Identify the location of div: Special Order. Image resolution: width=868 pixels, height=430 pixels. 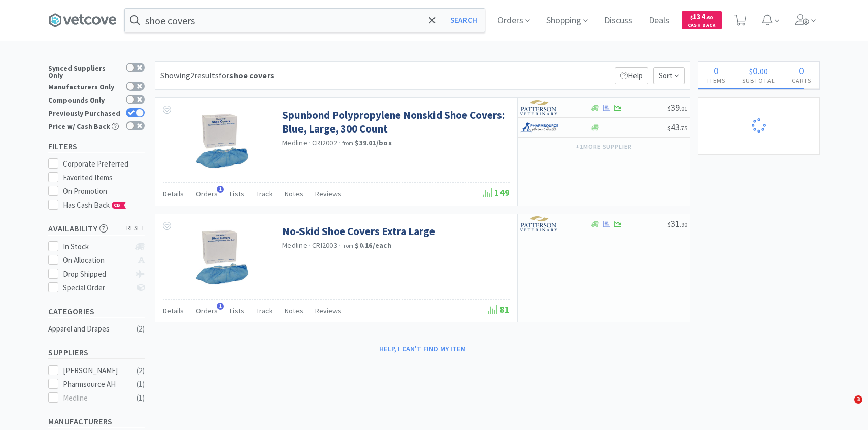
(96, 288).